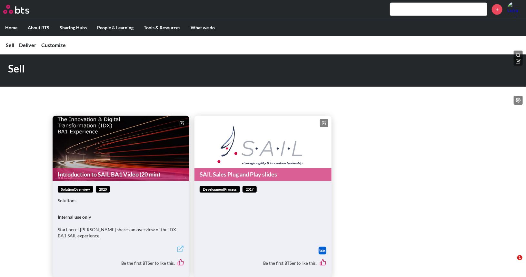  I want to click on label: About BTS, so click(38, 28).